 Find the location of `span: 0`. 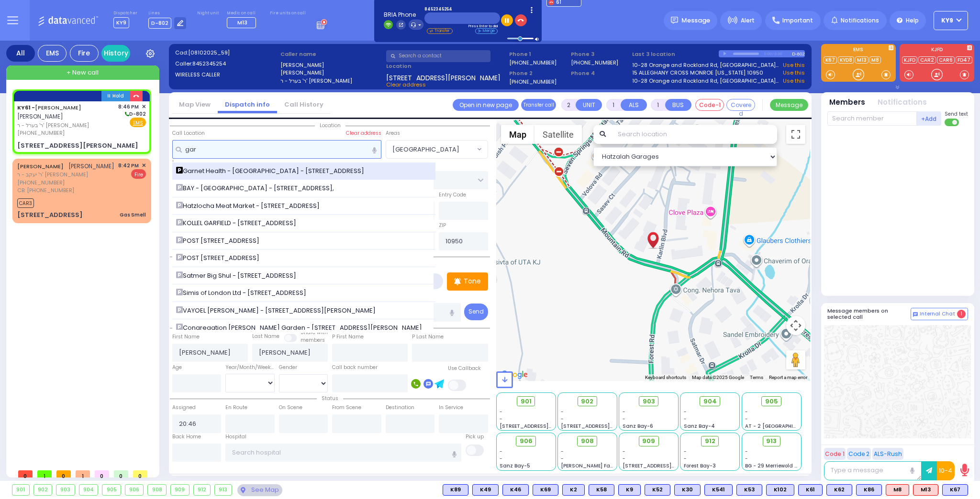

span: 0 is located at coordinates (121, 473).